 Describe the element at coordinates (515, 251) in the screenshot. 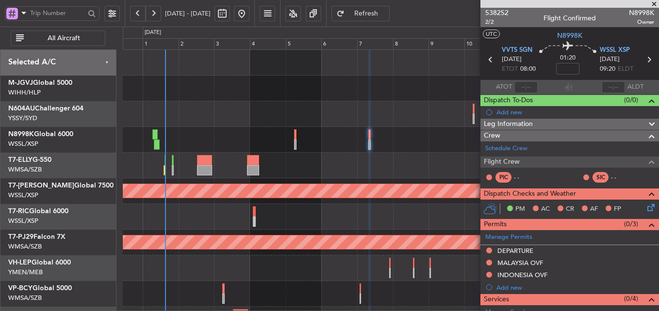

I see `div: DEPARTURE` at that location.